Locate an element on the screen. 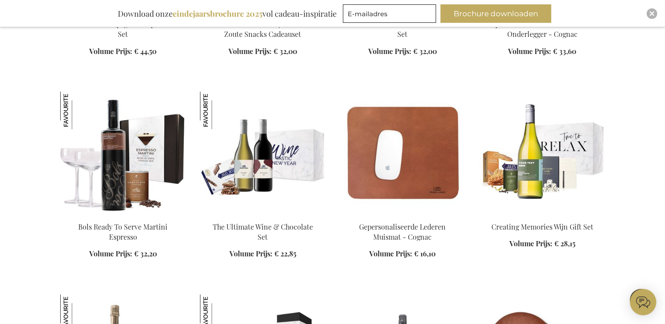  img: Leather Mouse Pad - Cognac is located at coordinates (402, 153).